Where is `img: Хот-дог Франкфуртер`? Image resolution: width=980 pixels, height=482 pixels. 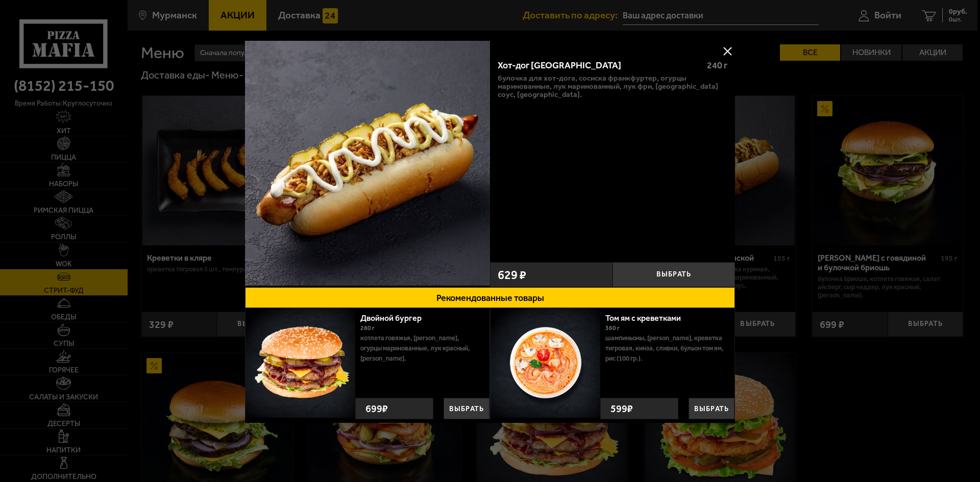 img: Хот-дог Франкфуртер is located at coordinates (367, 163).